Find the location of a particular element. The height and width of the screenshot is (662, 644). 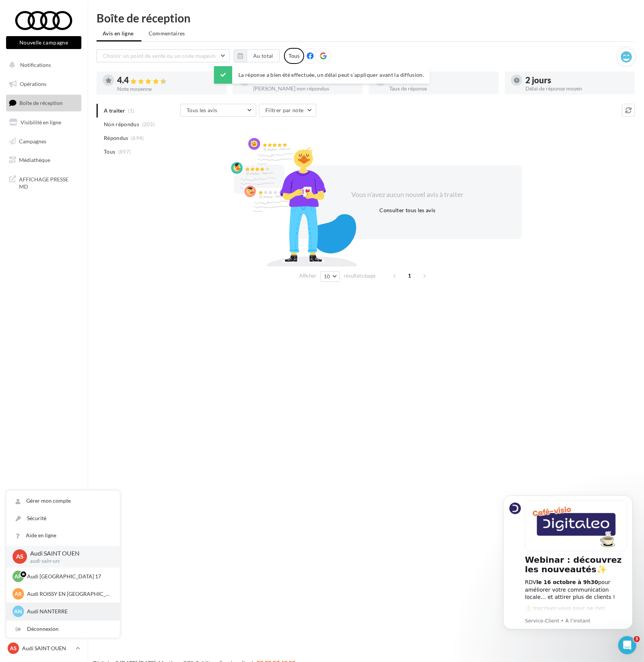

span: 10 is located at coordinates (327, 277).